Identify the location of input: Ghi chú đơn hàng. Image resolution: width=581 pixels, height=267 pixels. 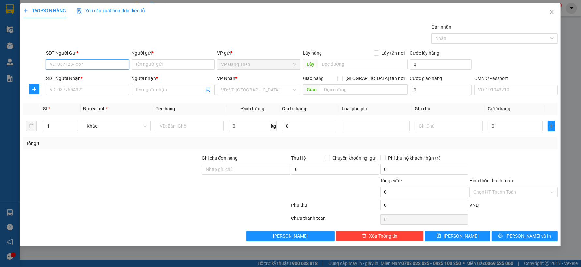
(246, 169).